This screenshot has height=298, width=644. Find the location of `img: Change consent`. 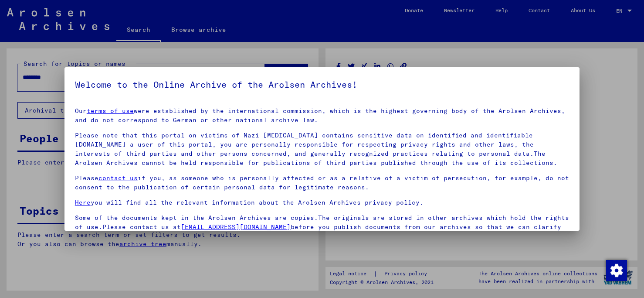

img: Change consent is located at coordinates (617, 271).